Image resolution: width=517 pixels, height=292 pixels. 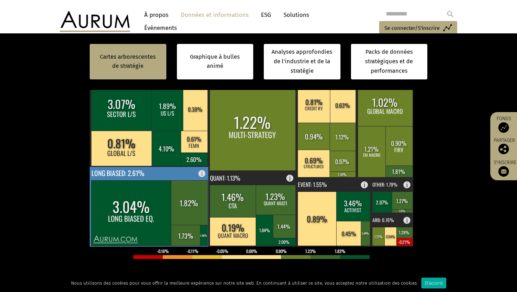 What do you see at coordinates (302, 62) in the screenshot?
I see `a: Analyses approfondies de l'industrie et de la stratégie` at bounding box center [302, 62].